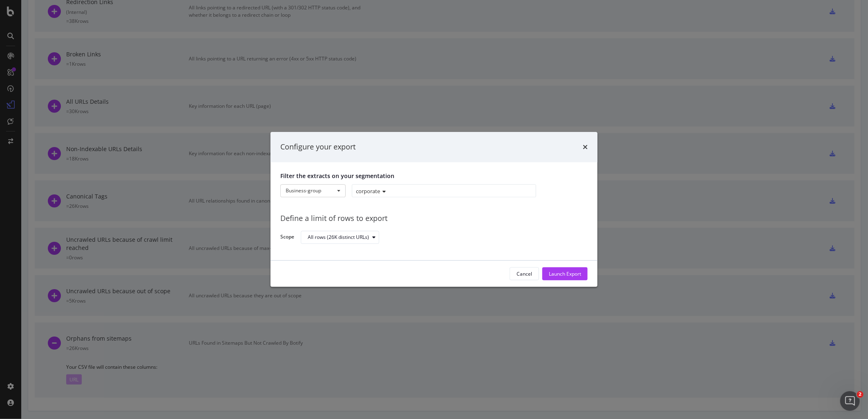 This screenshot has width=868, height=419. Describe the element at coordinates (565, 273) in the screenshot. I see `div: Launch Export` at that location.